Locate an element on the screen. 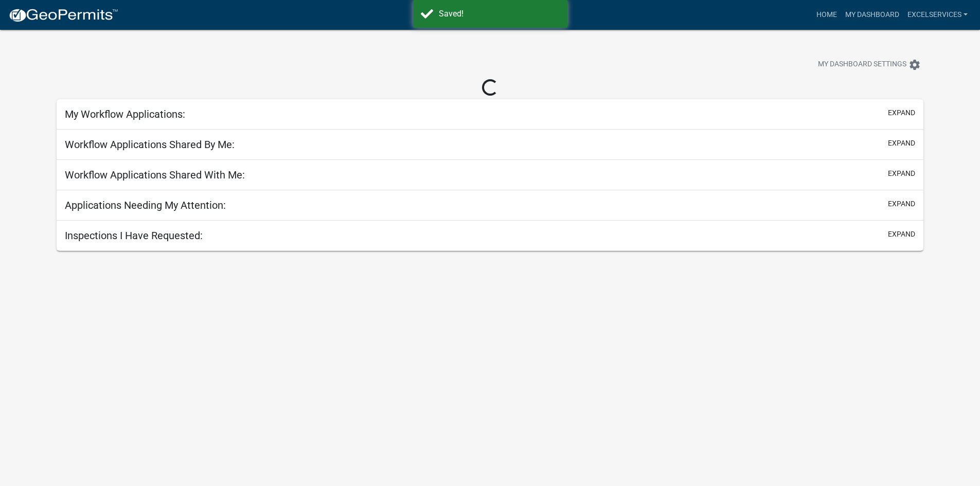 The height and width of the screenshot is (486, 980). i: settings is located at coordinates (914, 65).